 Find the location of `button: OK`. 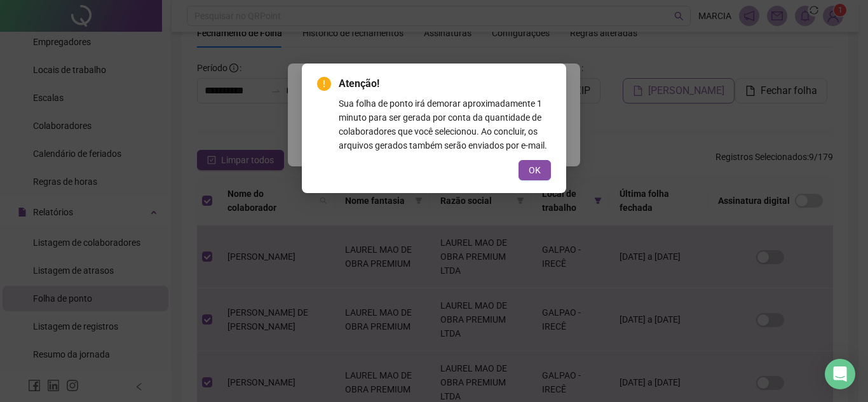

button: OK is located at coordinates (535, 170).